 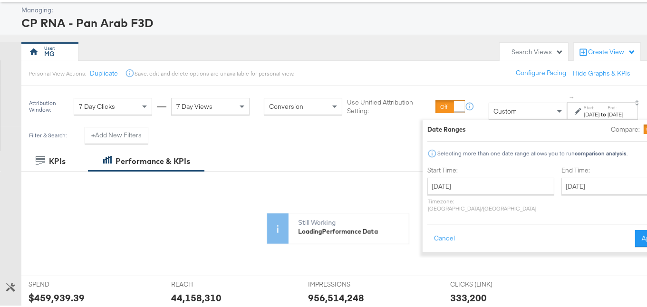 I want to click on button: Hide Graphs & KPIs, so click(x=602, y=71).